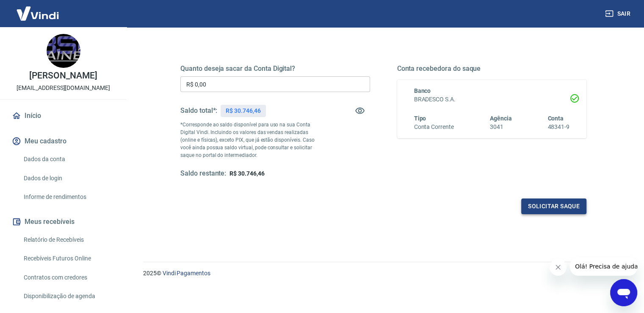  What do you see at coordinates (618, 13) in the screenshot?
I see `button: Sair` at bounding box center [618, 13].